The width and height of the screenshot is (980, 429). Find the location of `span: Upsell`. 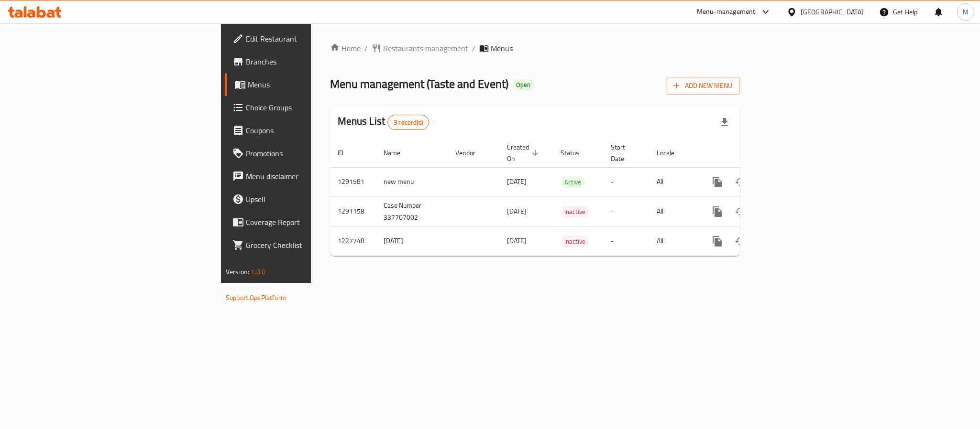

span: Upsell is located at coordinates (311, 199).